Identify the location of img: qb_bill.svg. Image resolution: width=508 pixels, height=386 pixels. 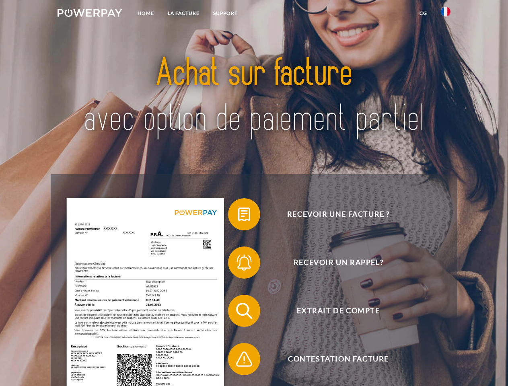
(244, 214).